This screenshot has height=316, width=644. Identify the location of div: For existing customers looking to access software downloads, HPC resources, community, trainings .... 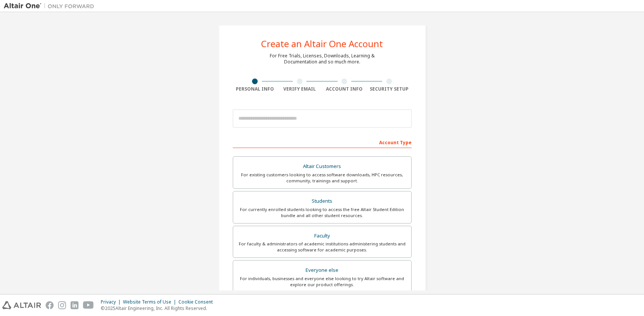
(322, 178).